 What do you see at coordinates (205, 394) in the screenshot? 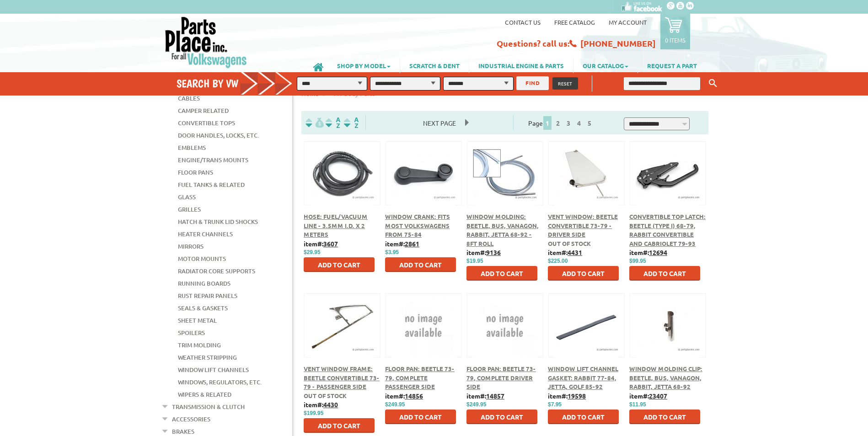
I see `a: Wipers & Related` at bounding box center [205, 394].